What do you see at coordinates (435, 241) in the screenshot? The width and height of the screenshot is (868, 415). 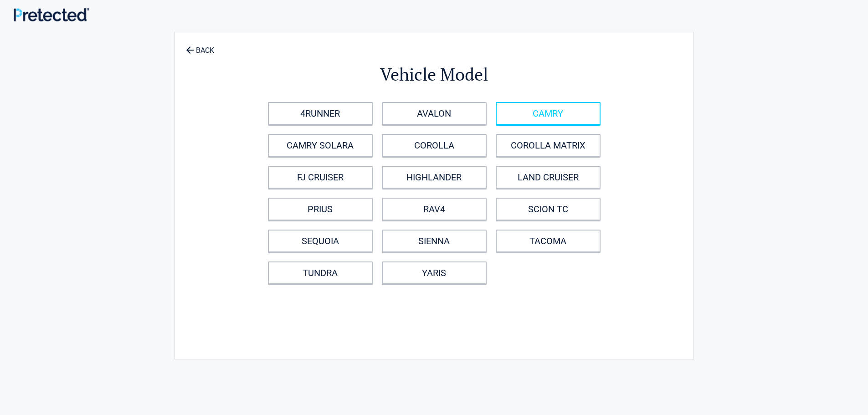 I see `a: SIENNA` at bounding box center [435, 241].